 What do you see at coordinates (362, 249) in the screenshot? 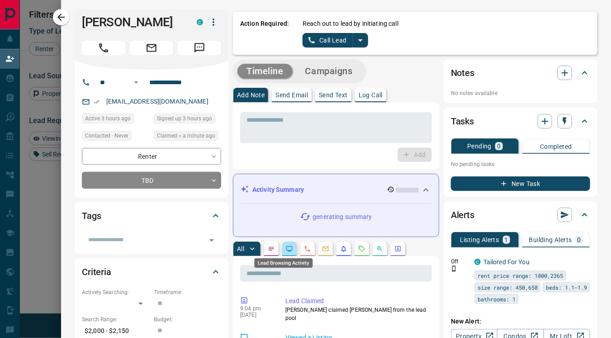
I see `svg: Requests` at bounding box center [362, 249].